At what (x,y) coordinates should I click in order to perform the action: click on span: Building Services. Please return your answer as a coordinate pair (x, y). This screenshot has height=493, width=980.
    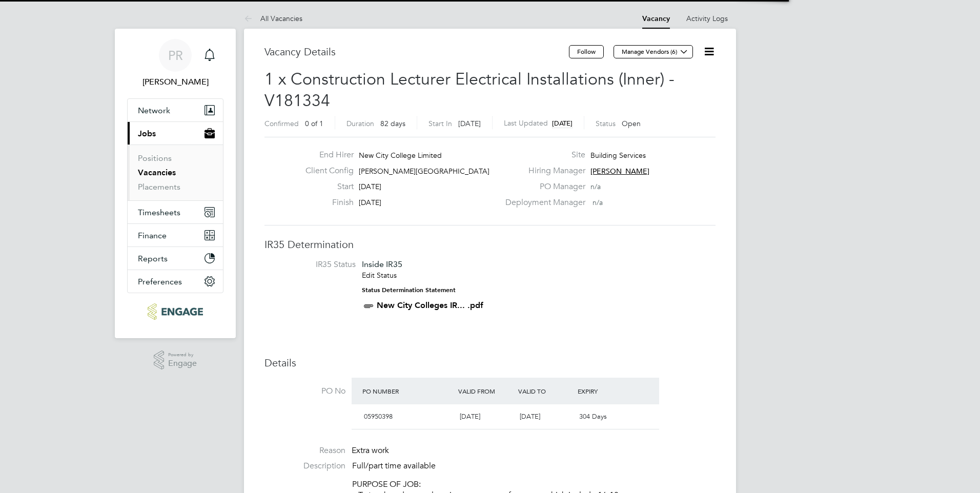
    Looking at the image, I should click on (618, 155).